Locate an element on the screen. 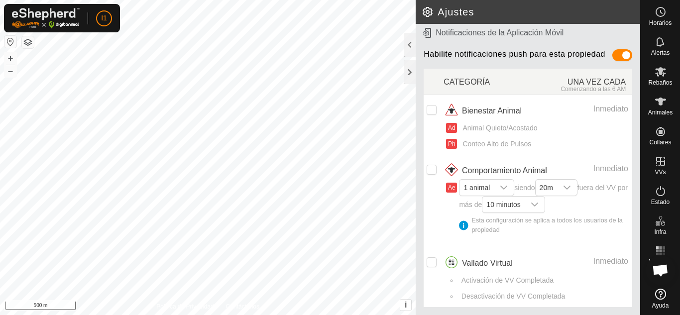 The height and width of the screenshot is (315, 680). span: 1 animal is located at coordinates (477, 188).